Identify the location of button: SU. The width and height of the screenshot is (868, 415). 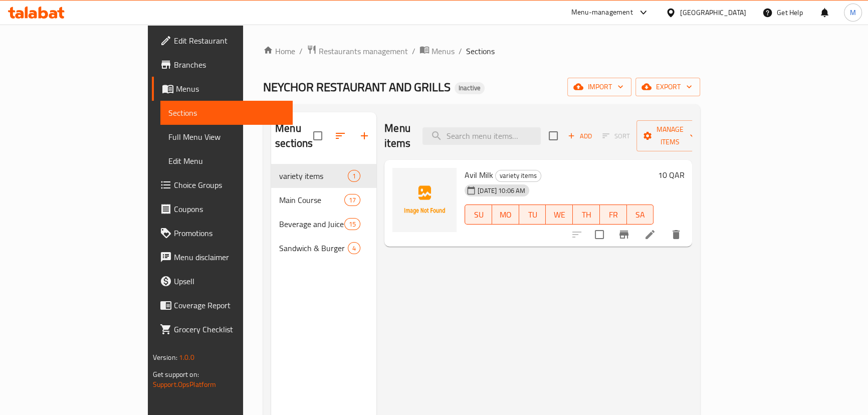
(478, 214).